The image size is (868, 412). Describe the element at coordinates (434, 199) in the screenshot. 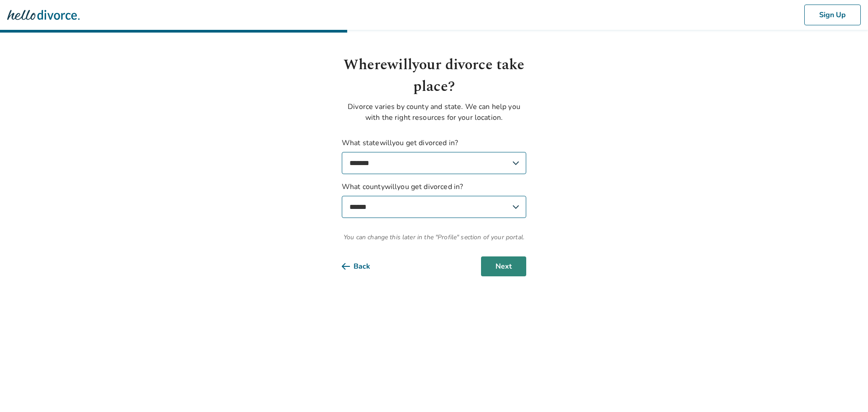

I see `label: What county will you get divorced in?` at that location.